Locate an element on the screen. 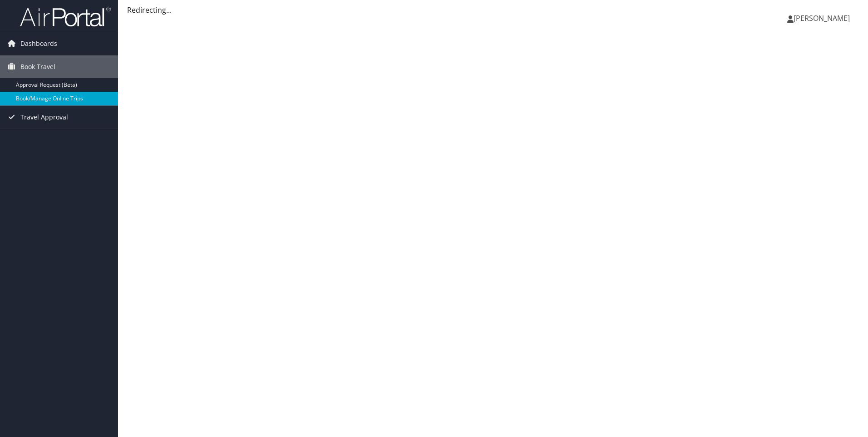 This screenshot has height=437, width=868. span: Book Travel is located at coordinates (37, 67).